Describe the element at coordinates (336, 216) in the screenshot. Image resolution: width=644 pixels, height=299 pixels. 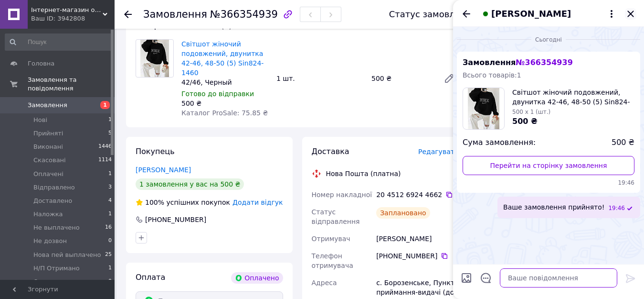
I see `span: Статус відправлення` at that location.